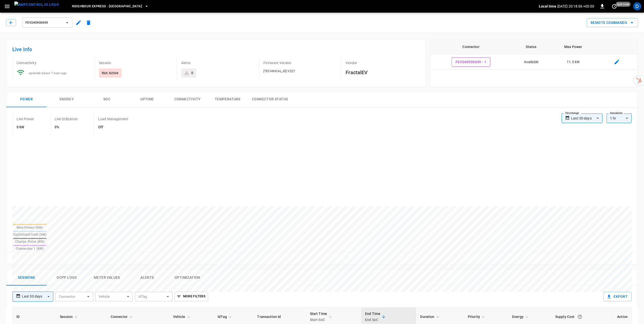 The image size is (644, 324). Describe the element at coordinates (300, 63) in the screenshot. I see `p: Firmware Version` at that location.